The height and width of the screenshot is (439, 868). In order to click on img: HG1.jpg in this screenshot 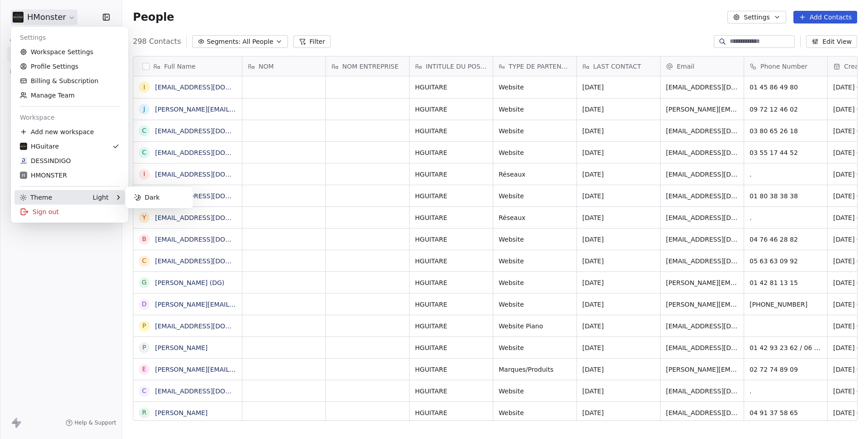, I will do `click(24, 147)`.